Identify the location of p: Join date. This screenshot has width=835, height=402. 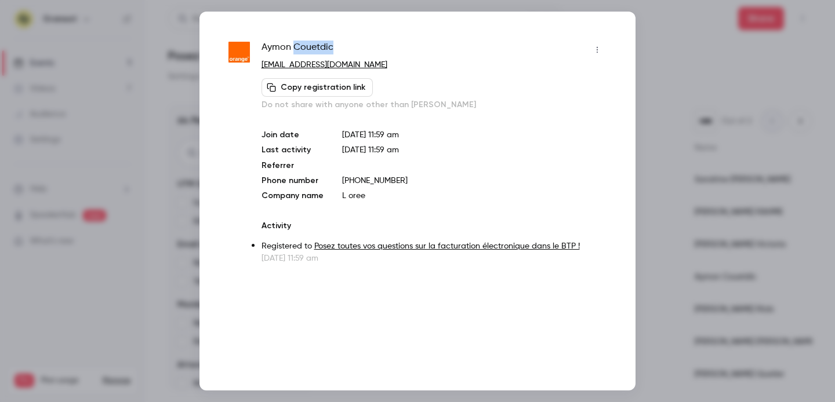
(292, 135).